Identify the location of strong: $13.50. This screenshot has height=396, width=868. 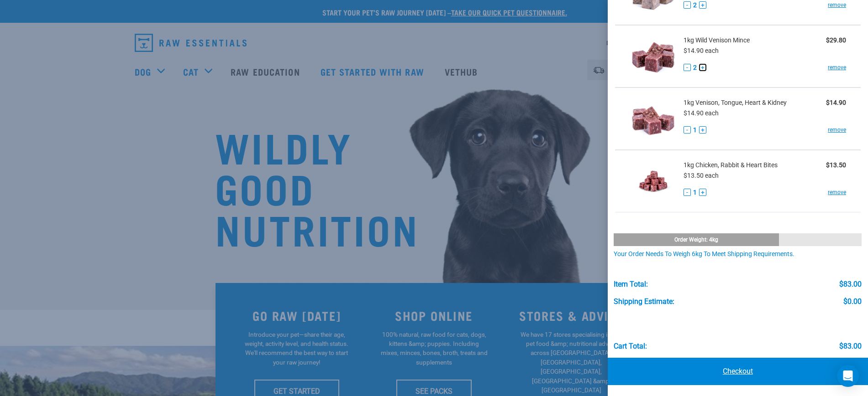
(836, 166).